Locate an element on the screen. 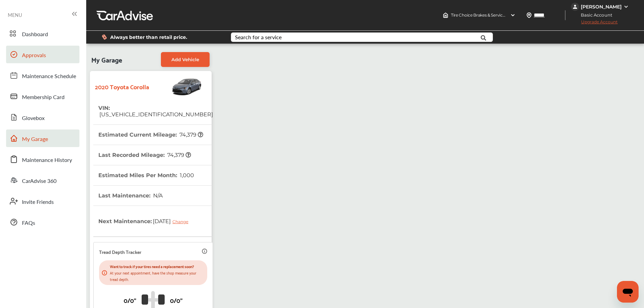 The height and width of the screenshot is (308, 644). span: Dashboard is located at coordinates (35, 34).